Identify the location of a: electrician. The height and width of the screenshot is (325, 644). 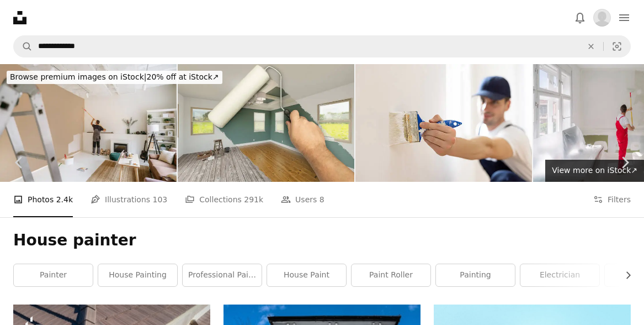
(560, 275).